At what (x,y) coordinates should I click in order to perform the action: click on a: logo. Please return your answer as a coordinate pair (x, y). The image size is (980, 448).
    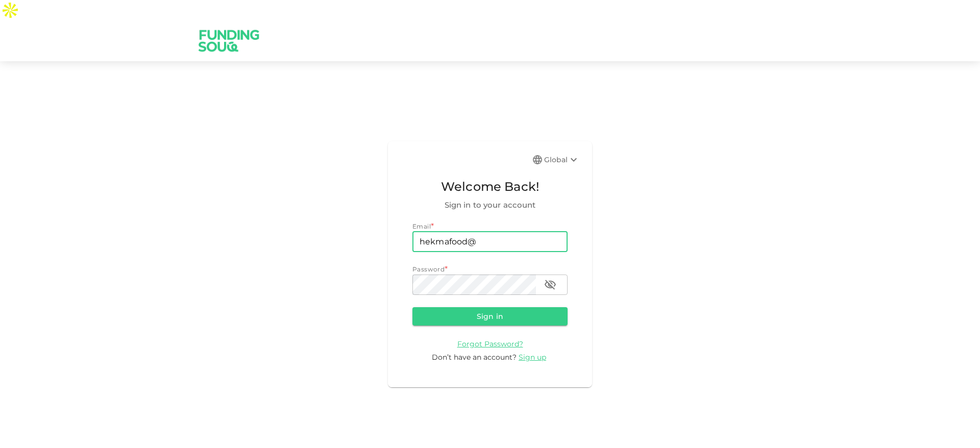
    Looking at the image, I should click on (229, 40).